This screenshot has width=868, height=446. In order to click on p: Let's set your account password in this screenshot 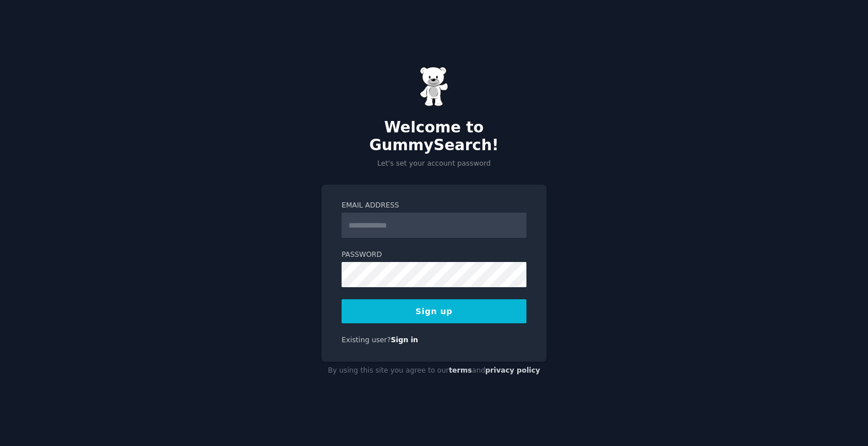, I will do `click(434, 164)`.